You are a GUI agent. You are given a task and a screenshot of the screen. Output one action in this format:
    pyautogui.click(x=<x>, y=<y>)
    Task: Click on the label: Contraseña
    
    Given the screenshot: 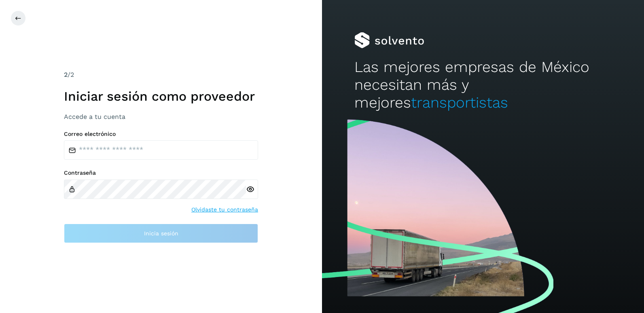 What is the action you would take?
    pyautogui.click(x=161, y=173)
    